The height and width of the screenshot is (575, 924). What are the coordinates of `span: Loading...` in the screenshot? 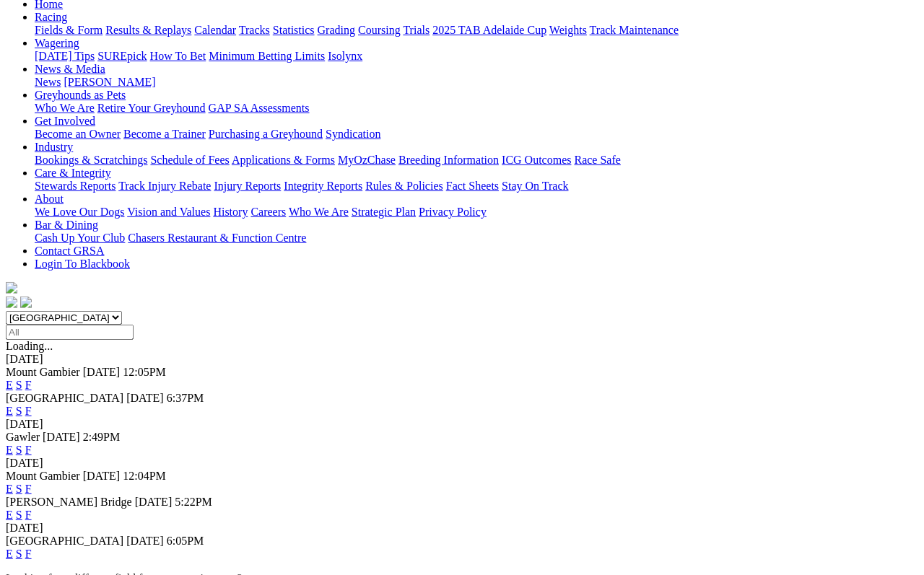 It's located at (29, 346).